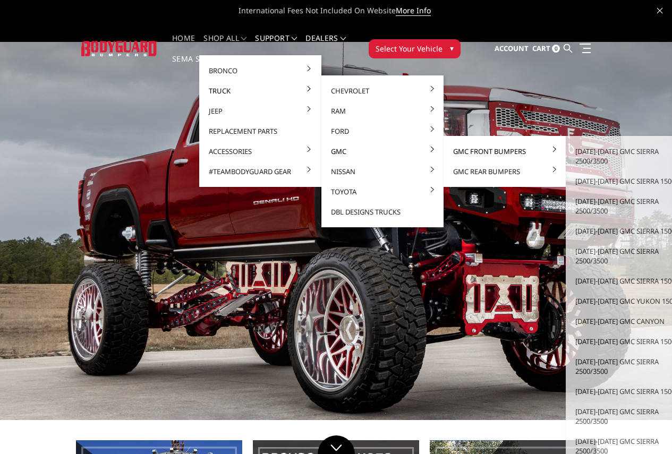 This screenshot has width=672, height=454. What do you see at coordinates (504, 171) in the screenshot?
I see `a: GMC Rear Bumpers` at bounding box center [504, 171].